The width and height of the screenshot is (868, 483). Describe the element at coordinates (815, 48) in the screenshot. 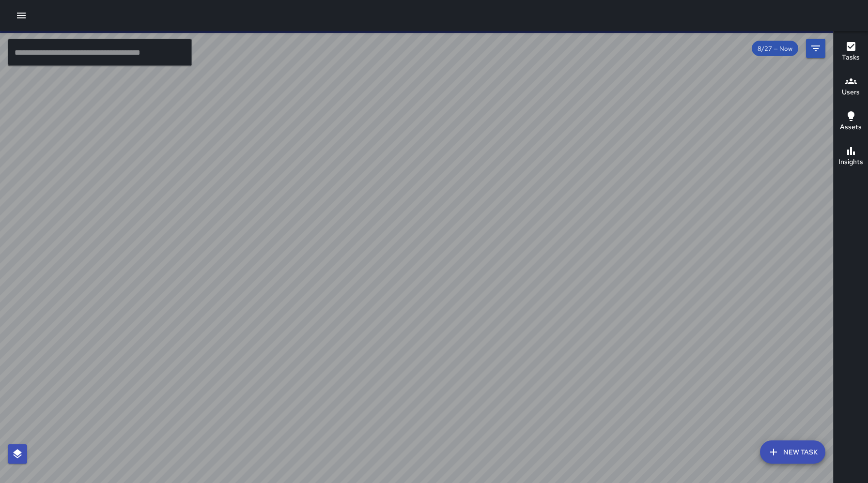

I see `button: Filters` at that location.